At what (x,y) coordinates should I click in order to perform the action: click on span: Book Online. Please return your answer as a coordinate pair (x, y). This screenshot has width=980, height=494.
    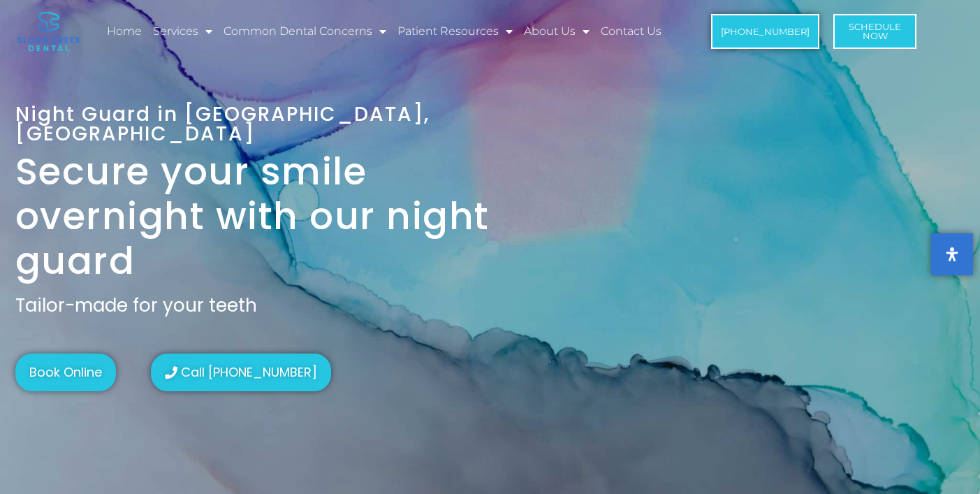
    Looking at the image, I should click on (66, 372).